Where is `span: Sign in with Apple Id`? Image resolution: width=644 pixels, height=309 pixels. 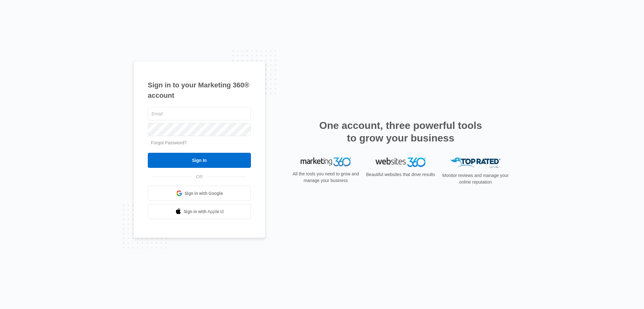
span: Sign in with Apple Id is located at coordinates (204, 212).